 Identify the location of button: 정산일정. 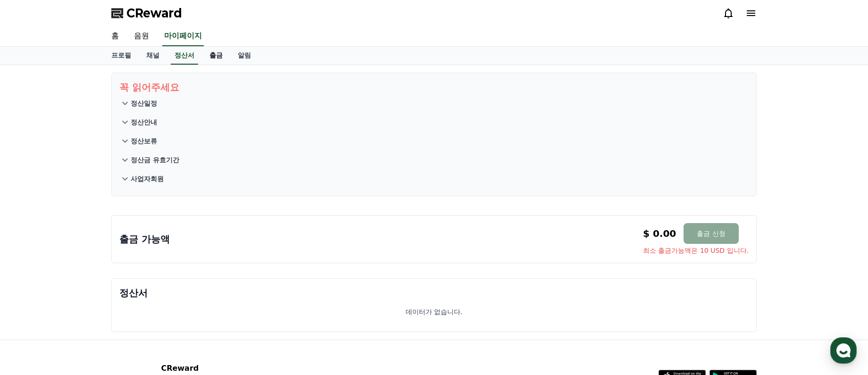
(434, 103).